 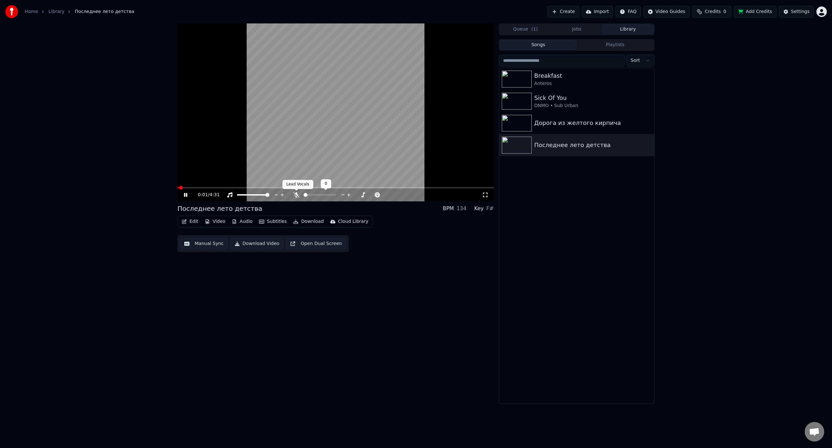 What do you see at coordinates (479, 208) in the screenshot?
I see `div: Key` at bounding box center [479, 208].